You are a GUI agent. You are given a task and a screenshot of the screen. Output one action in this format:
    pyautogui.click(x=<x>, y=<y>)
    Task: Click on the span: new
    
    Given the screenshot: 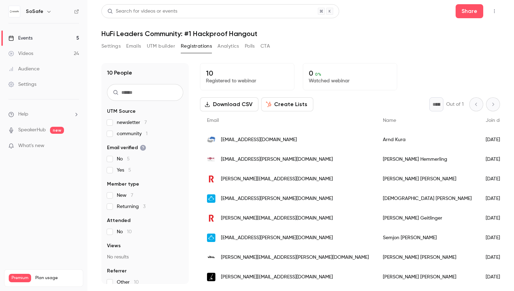 What is the action you would take?
    pyautogui.click(x=57, y=130)
    